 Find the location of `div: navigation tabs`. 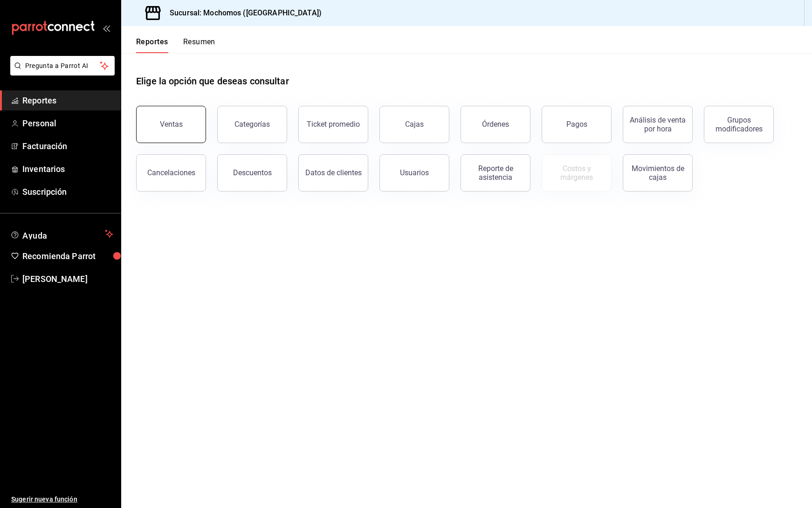

div: navigation tabs is located at coordinates (176, 45).